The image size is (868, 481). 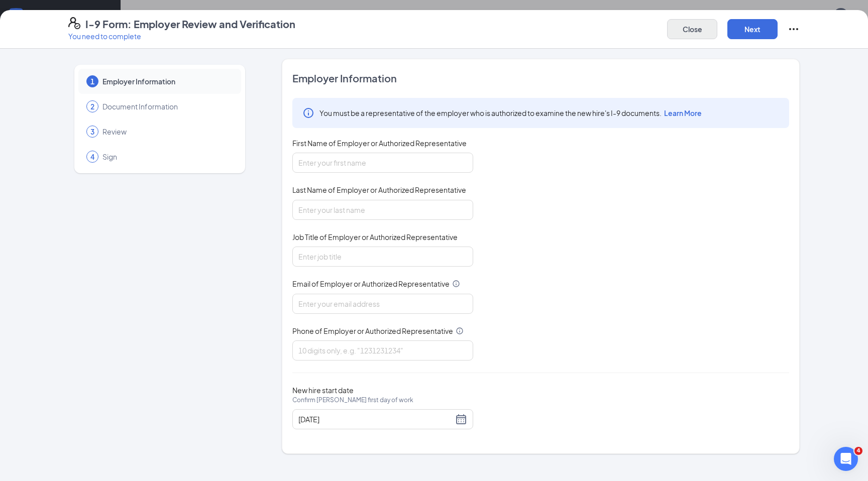 I want to click on span: Document Information, so click(x=167, y=107).